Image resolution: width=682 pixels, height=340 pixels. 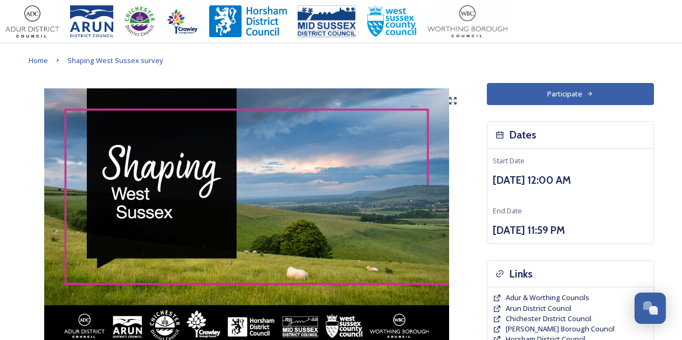 I want to click on img: Adur%20logo%20%281%29.jpeg, so click(x=32, y=22).